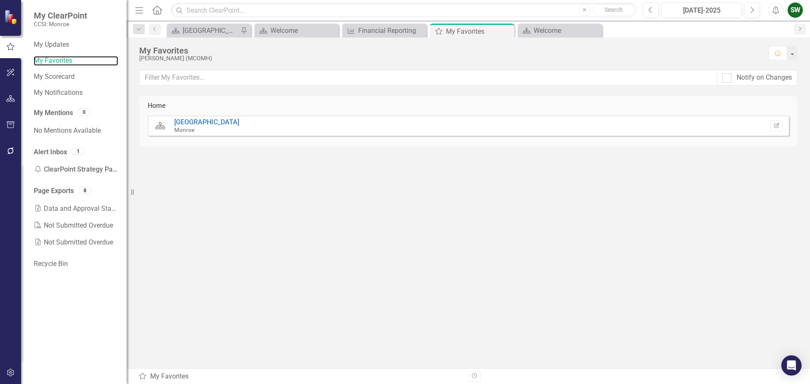 The width and height of the screenshot is (810, 384). I want to click on div: Home, so click(156, 106).